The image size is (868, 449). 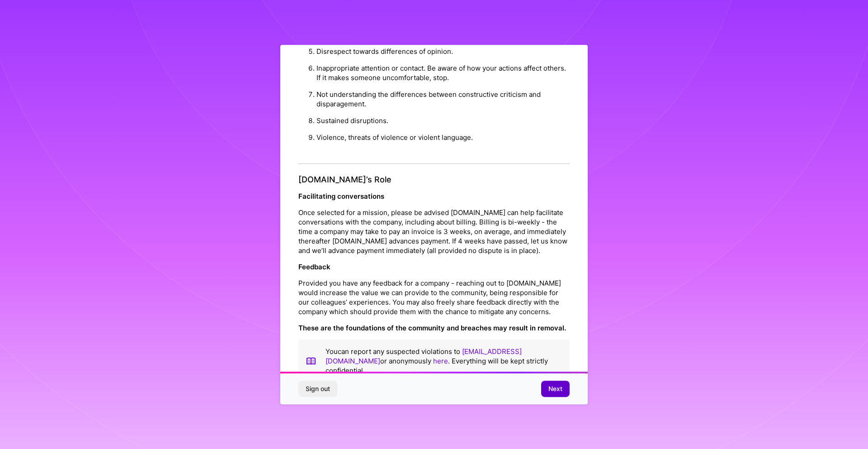 What do you see at coordinates (444, 361) in the screenshot?
I see `p: You can report any suspected violations to or anonymously . Everything will be kept strictly conf...` at bounding box center [444, 361].